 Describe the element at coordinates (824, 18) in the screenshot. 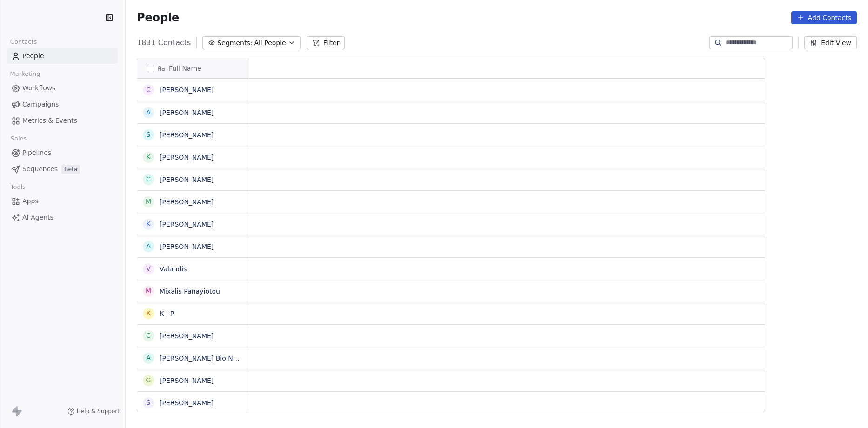

I see `button: Add Contacts` at that location.